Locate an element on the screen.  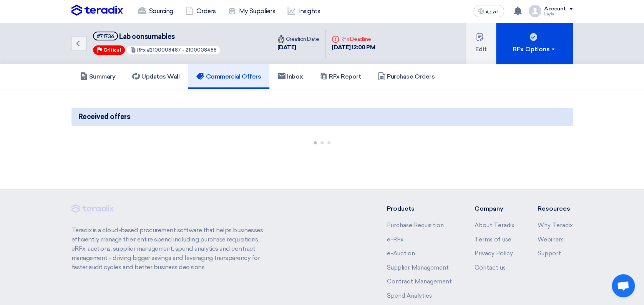
h5: Purchase Orders is located at coordinates (406, 77).